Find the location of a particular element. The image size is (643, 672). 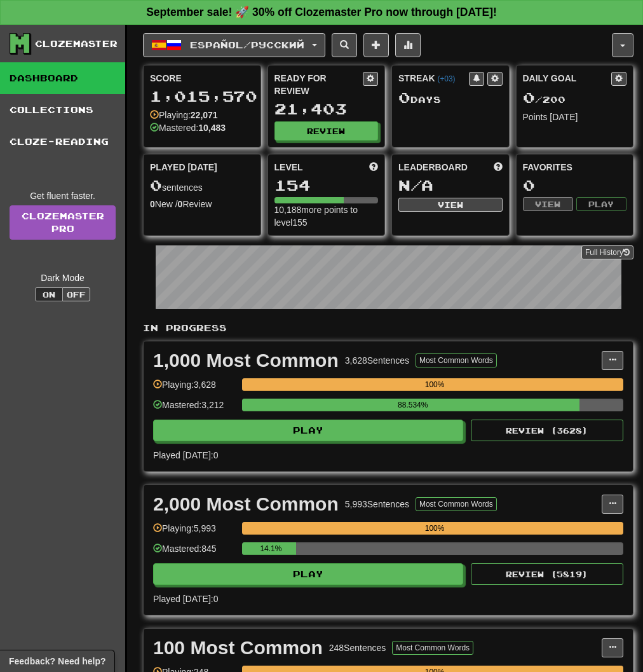

button: Español/Русский is located at coordinates (234, 45).